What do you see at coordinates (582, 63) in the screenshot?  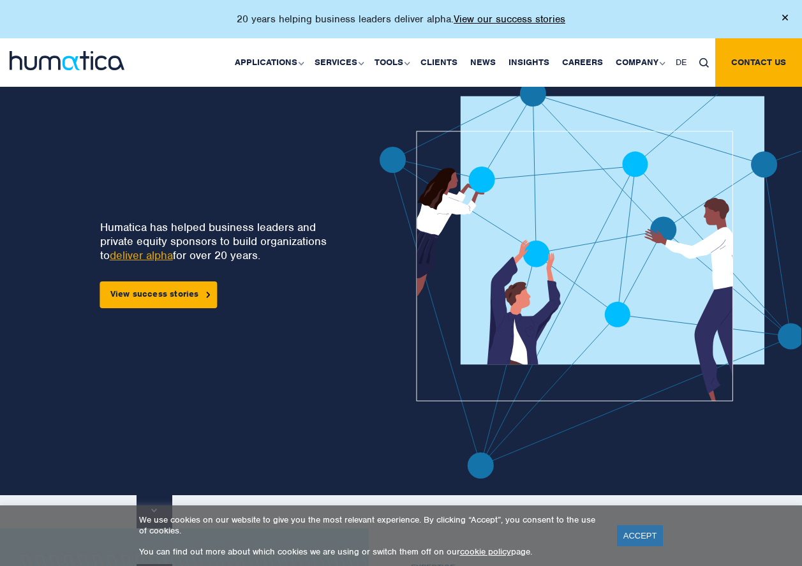 I see `a: Careers` at bounding box center [582, 63].